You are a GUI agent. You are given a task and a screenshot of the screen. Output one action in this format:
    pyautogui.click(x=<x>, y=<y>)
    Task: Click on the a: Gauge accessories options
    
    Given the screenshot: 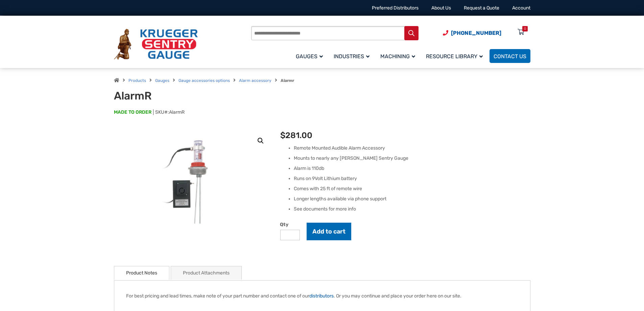 What is the action you would take?
    pyautogui.click(x=204, y=81)
    